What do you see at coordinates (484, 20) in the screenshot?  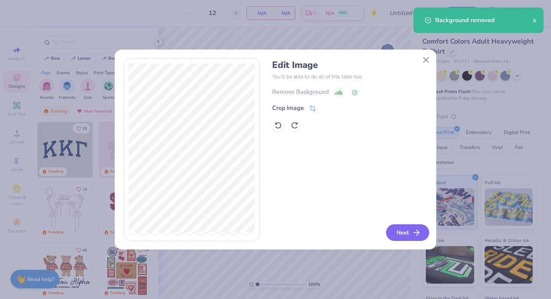 I see `div: Background removed` at bounding box center [484, 20].